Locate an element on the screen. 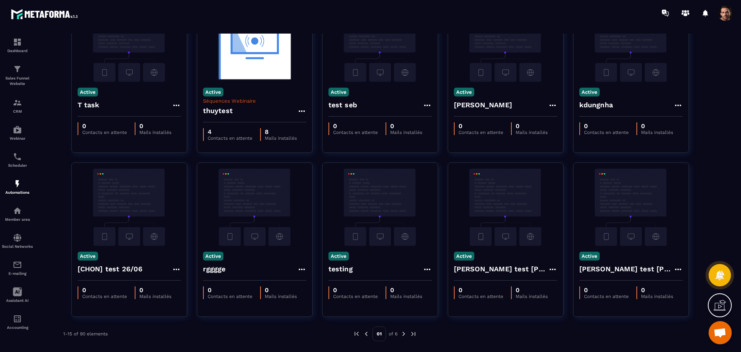 The width and height of the screenshot is (741, 352). a: formationformationDashboard is located at coordinates (17, 45).